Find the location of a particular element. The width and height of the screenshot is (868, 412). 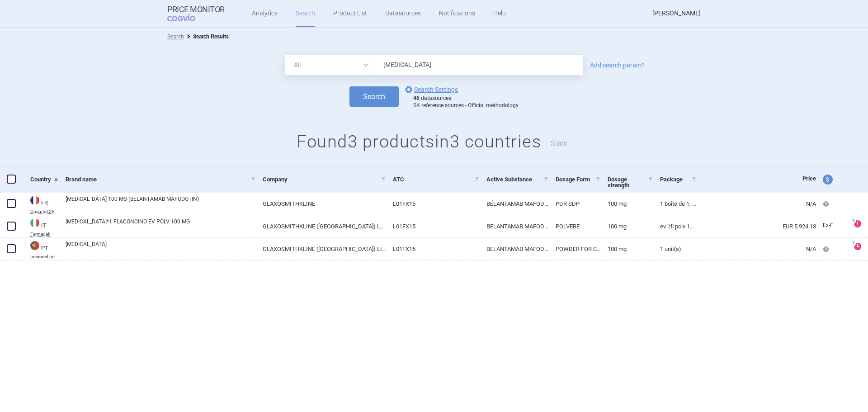

a: 1 BOÎTE DE 1, FLACON (VERRE), POUDRE POUR SOLUTION À DILUER POUR PERFUSION, VOIE INTRAVEINEUSE is located at coordinates (675, 203).